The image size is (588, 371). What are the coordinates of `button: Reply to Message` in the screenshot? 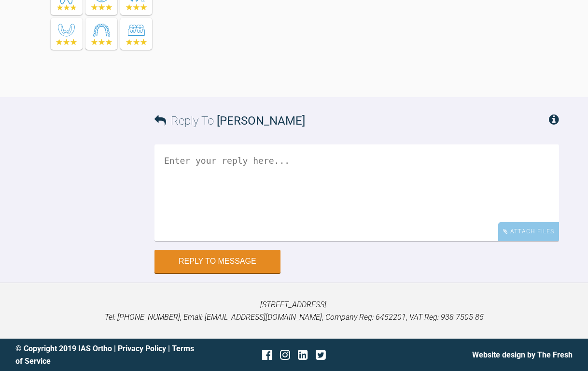 It's located at (217, 262).